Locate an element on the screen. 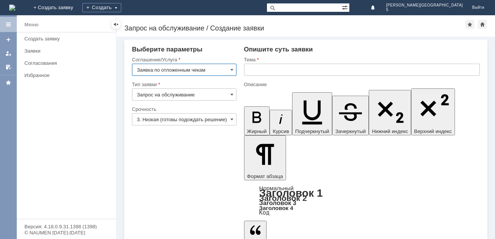 The image size is (495, 239). button: Жирный is located at coordinates (257, 121).